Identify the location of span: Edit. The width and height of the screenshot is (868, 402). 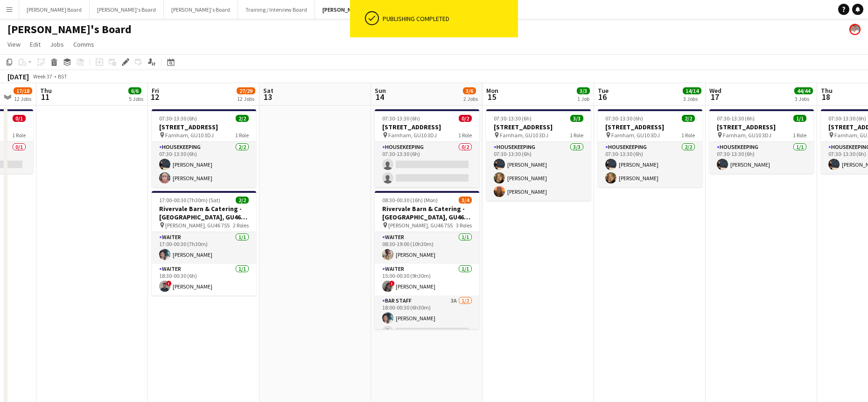
(35, 44).